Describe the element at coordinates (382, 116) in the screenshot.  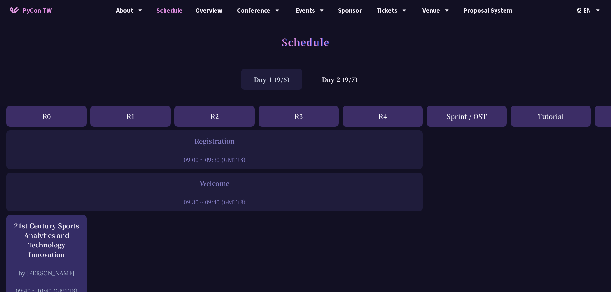
I see `div: R4` at that location.